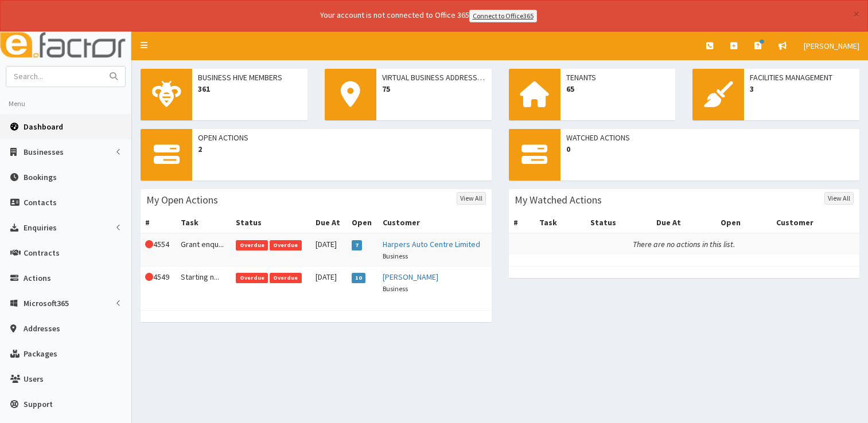 This screenshot has height=423, width=868. I want to click on span: Microsoft365, so click(46, 304).